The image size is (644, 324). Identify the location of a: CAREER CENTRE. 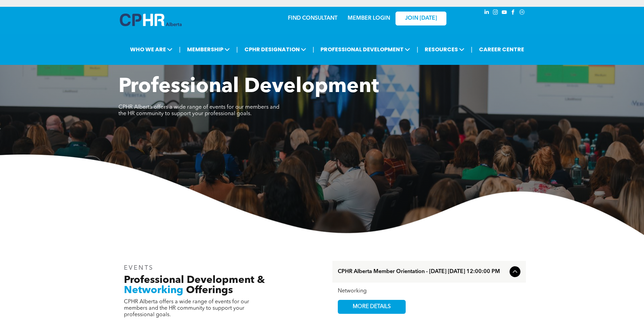
(501, 49).